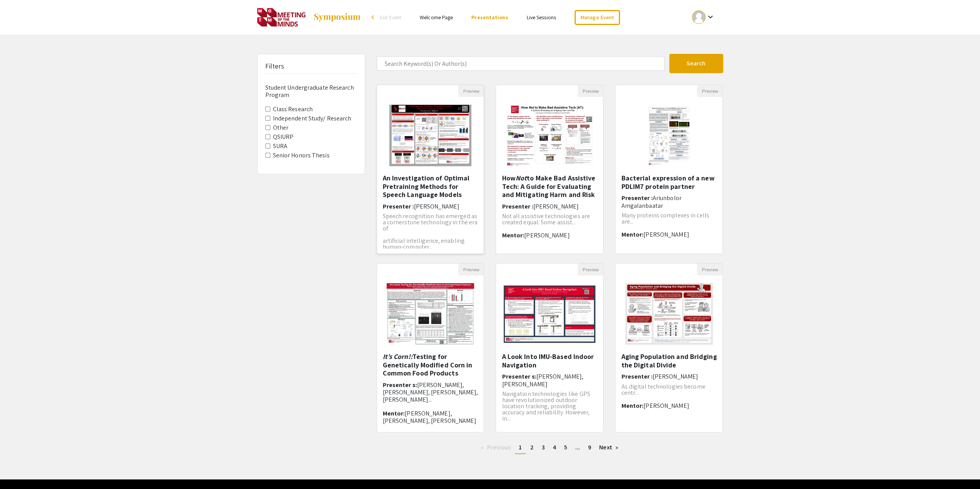 The image size is (980, 489). I want to click on img: <p><em style="background-color: transparent; color: rgb(0, 0, 0);">It’s Corn!: </em><span style="..., so click(430, 314).